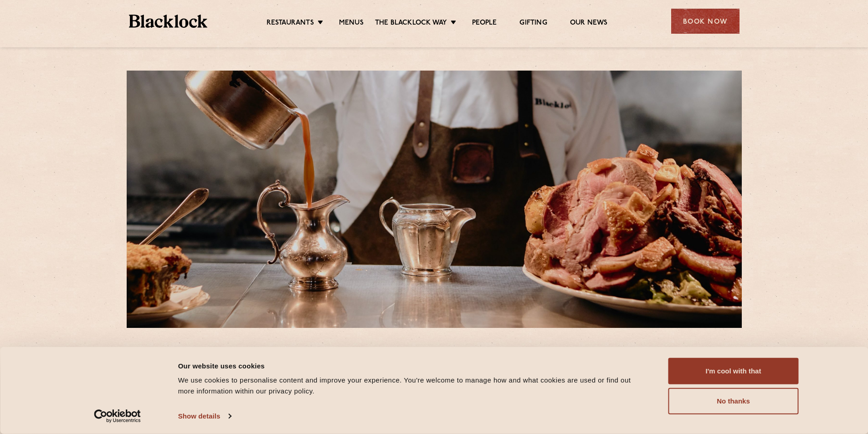  Describe the element at coordinates (205, 417) in the screenshot. I see `a: Show details` at that location.